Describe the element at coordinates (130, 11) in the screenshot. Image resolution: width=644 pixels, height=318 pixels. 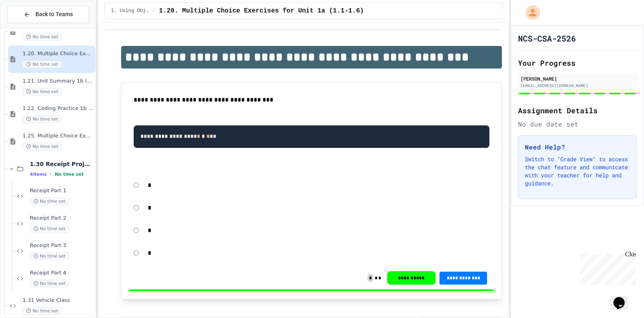
I see `span: 1. Using Objects and Methods` at that location.